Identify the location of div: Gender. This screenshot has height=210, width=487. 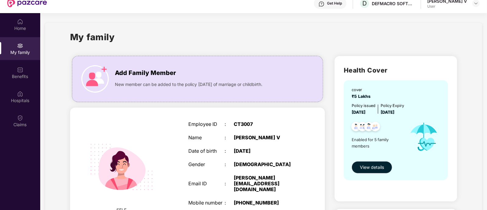
(206, 164).